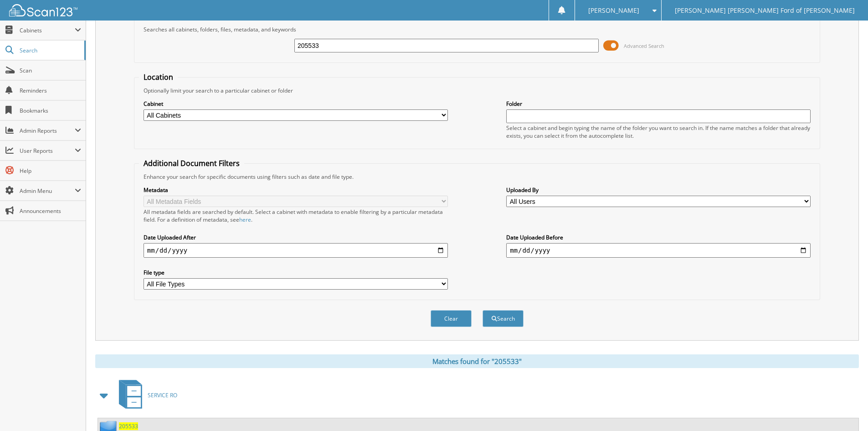 Image resolution: width=868 pixels, height=431 pixels. Describe the element at coordinates (50, 110) in the screenshot. I see `span: Bookmarks` at that location.